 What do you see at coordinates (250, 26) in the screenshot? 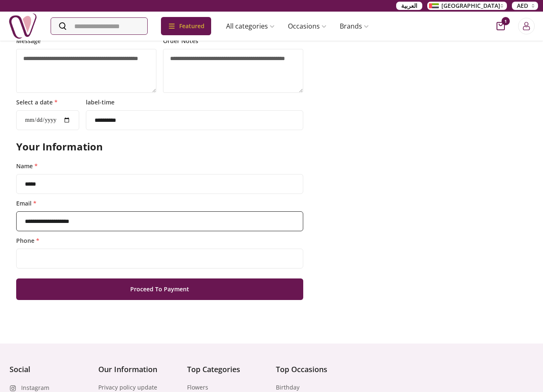
I see `a: All categories` at bounding box center [250, 26].